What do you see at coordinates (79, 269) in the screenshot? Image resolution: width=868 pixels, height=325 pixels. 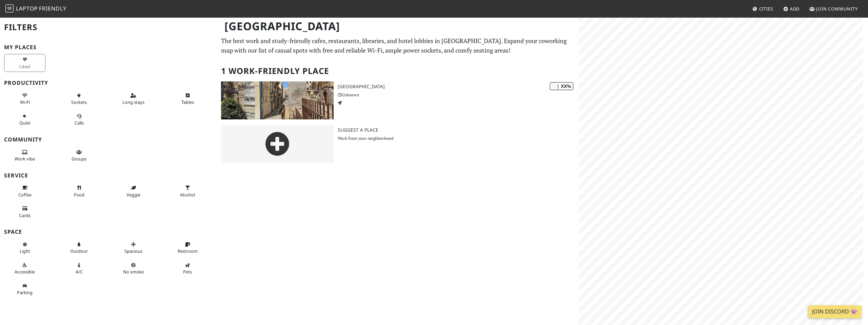 I see `button: A/C` at bounding box center [79, 269].